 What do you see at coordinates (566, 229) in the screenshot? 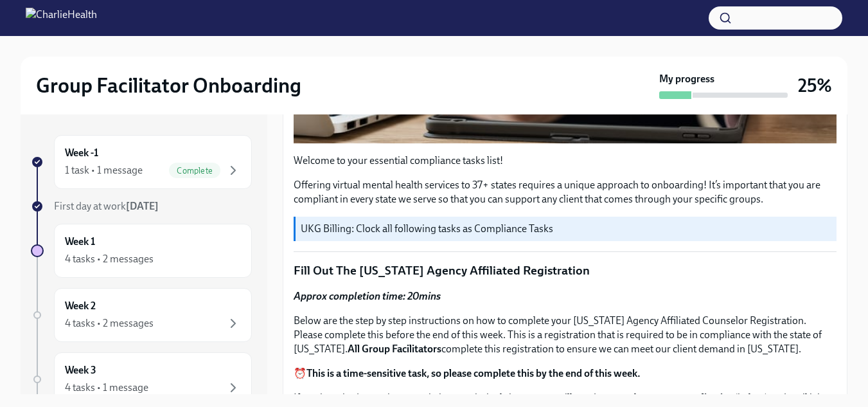
I see `p: UKG Billing: Clock all following tasks as Compliance Tasks` at bounding box center [566, 229].